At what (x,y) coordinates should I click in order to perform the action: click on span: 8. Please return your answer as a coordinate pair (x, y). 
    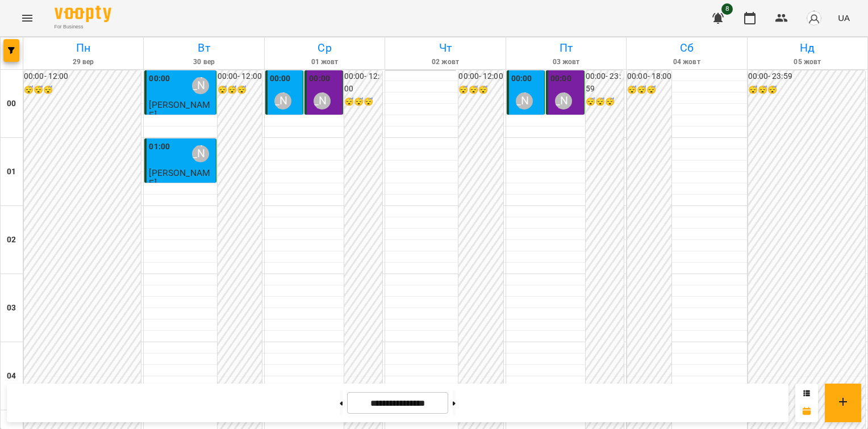
    Looking at the image, I should click on (727, 9).